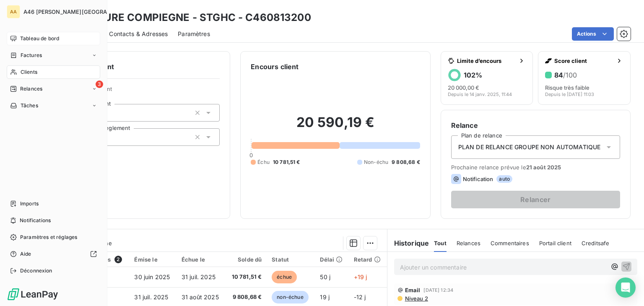 The width and height of the screenshot is (644, 306). What do you see at coordinates (29, 72) in the screenshot?
I see `span: Clients` at bounding box center [29, 72].